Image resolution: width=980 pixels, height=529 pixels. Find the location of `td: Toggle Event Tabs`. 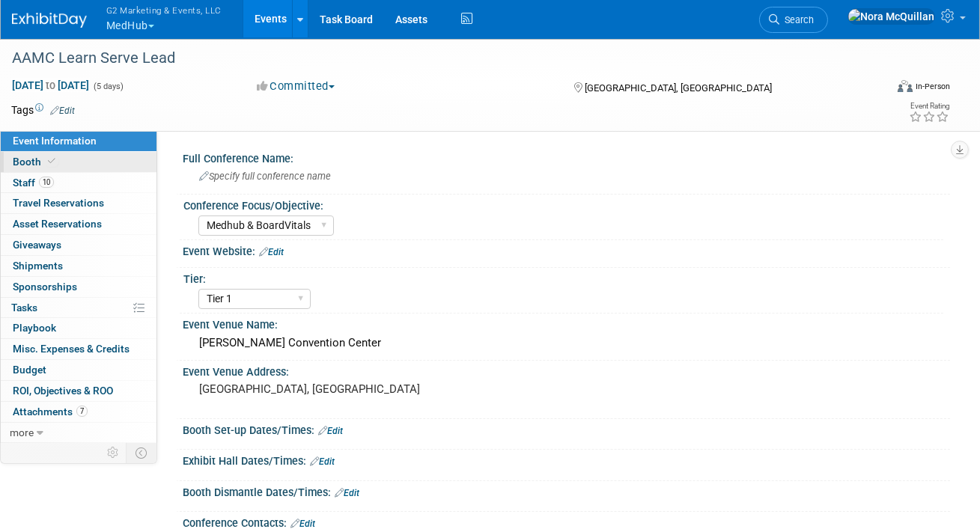

td: Toggle Event Tabs is located at coordinates (142, 453).